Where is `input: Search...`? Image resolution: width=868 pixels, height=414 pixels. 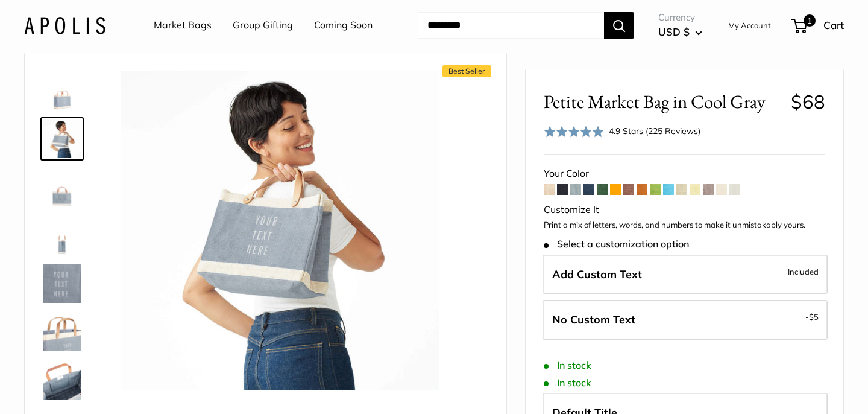
input: Search... is located at coordinates (510, 26).